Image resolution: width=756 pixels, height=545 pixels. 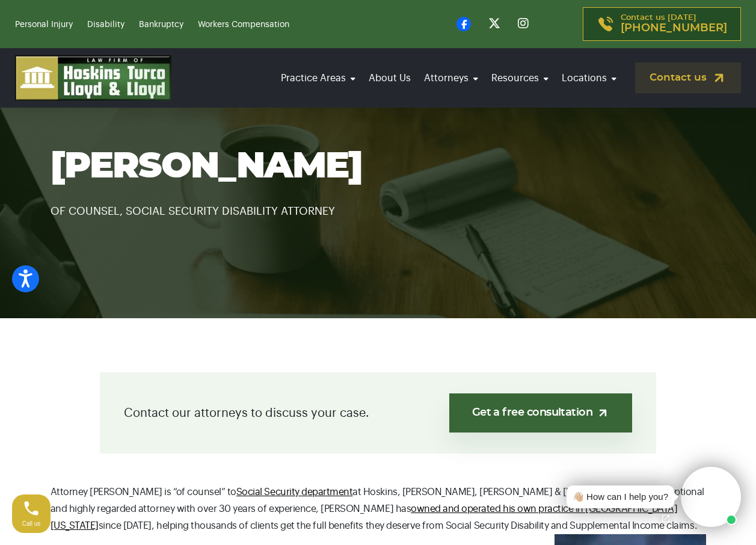 I want to click on a: Personal Injury, so click(x=44, y=25).